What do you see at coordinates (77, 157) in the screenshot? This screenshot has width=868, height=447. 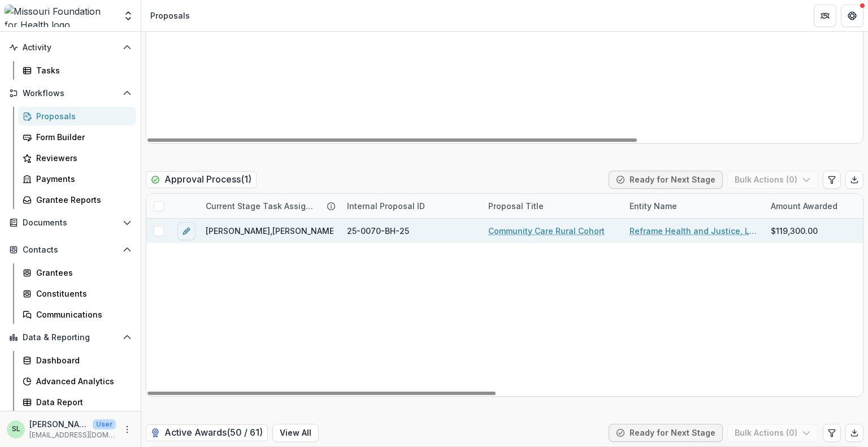 I see `a: Reviewers` at bounding box center [77, 157].